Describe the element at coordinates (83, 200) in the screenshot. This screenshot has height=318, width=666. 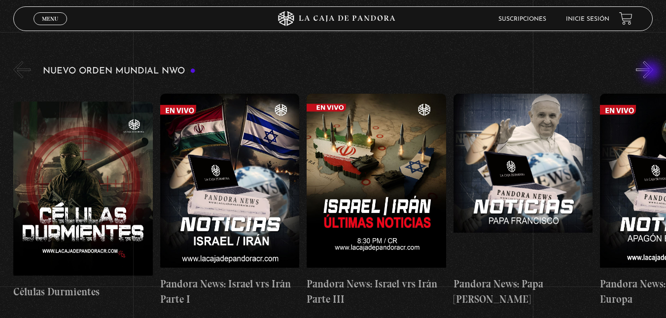
I see `a: Células Durmientes` at that location.